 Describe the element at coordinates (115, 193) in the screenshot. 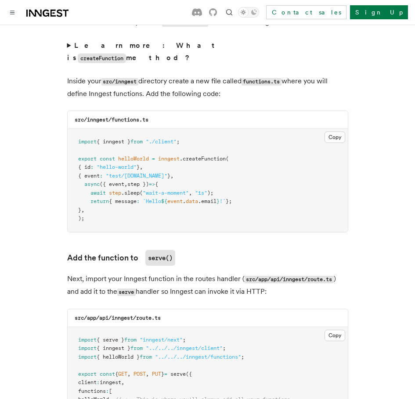

I see `span: step` at that location.